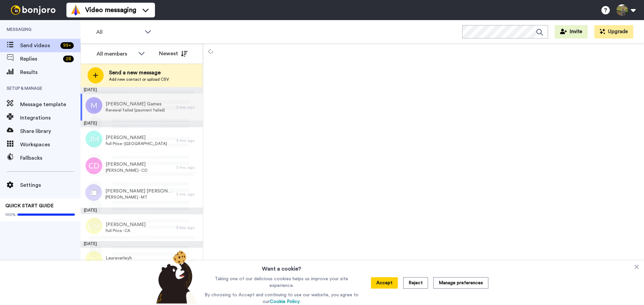 The width and height of the screenshot is (644, 305). Describe the element at coordinates (119, 32) in the screenshot. I see `span: All` at that location.